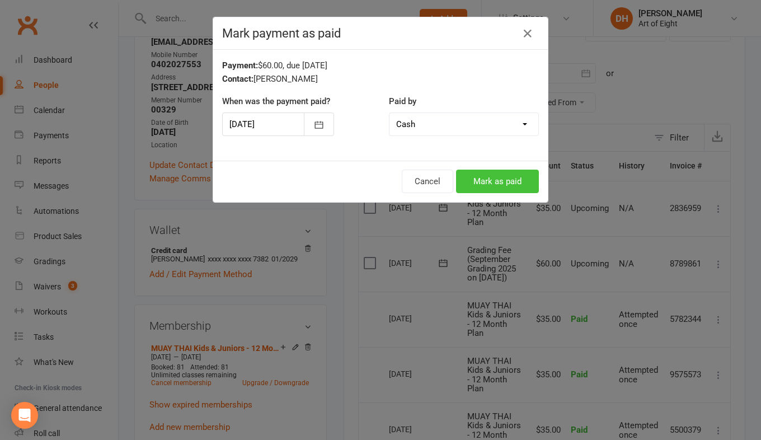 The width and height of the screenshot is (761, 440). Describe the element at coordinates (381, 33) in the screenshot. I see `h4: Mark payment as paid` at that location.